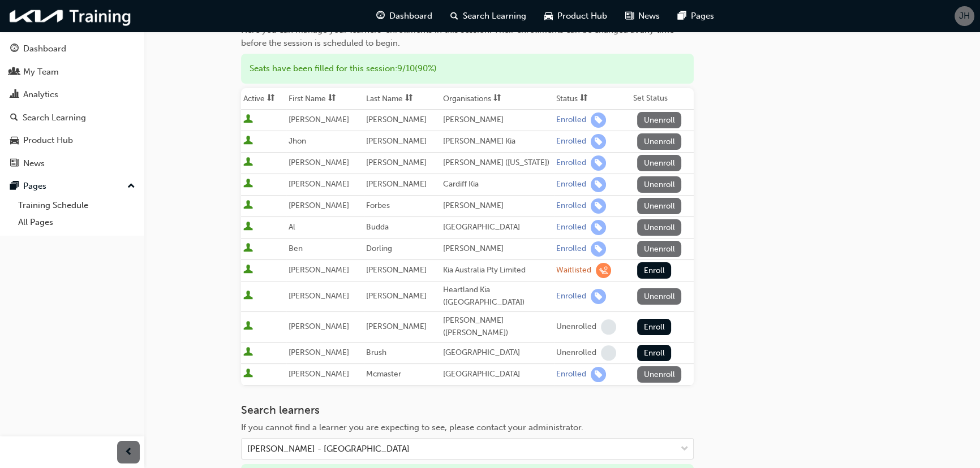  Describe the element at coordinates (72, 95) in the screenshot. I see `a: Analytics` at that location.